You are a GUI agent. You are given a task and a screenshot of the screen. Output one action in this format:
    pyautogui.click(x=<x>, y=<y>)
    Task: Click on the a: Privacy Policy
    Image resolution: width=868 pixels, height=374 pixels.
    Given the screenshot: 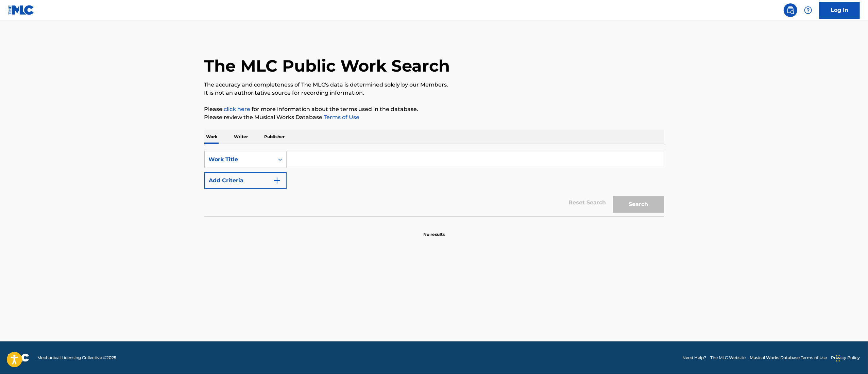 What is the action you would take?
    pyautogui.click(x=845, y=358)
    